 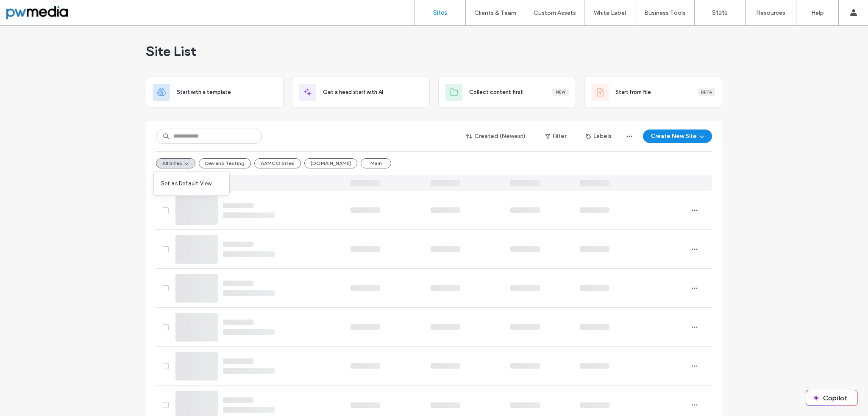 What do you see at coordinates (495, 12) in the screenshot?
I see `label: Clients & Team` at bounding box center [495, 12].